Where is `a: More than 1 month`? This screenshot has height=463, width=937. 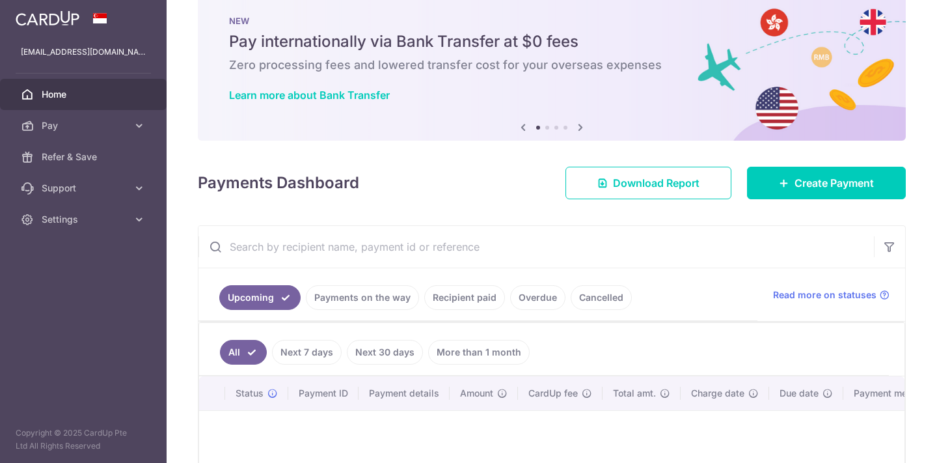
a: More than 1 month is located at coordinates (479, 352).